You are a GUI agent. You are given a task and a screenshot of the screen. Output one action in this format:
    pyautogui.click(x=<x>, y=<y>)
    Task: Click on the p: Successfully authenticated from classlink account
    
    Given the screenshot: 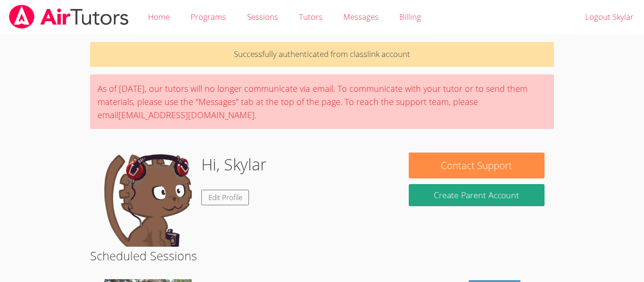 What is the action you would take?
    pyautogui.click(x=322, y=54)
    